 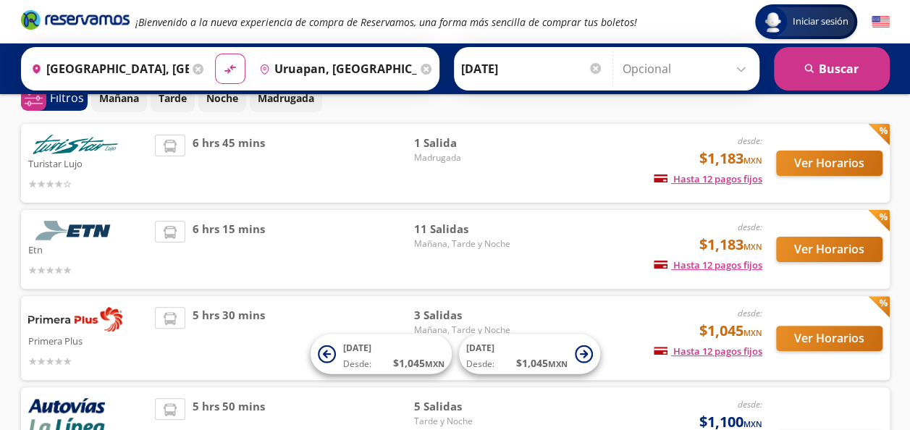 What do you see at coordinates (222, 98) in the screenshot?
I see `p: Noche` at bounding box center [222, 98].